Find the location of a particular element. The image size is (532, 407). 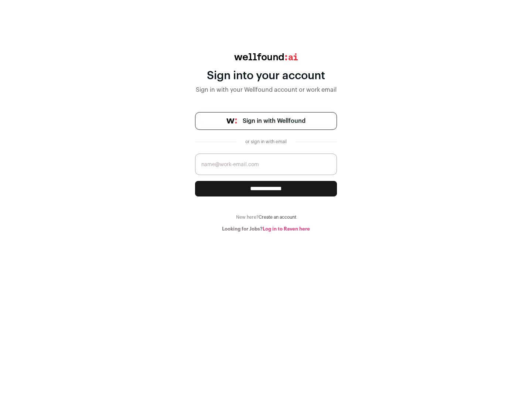

a: Create an account is located at coordinates (278, 217).